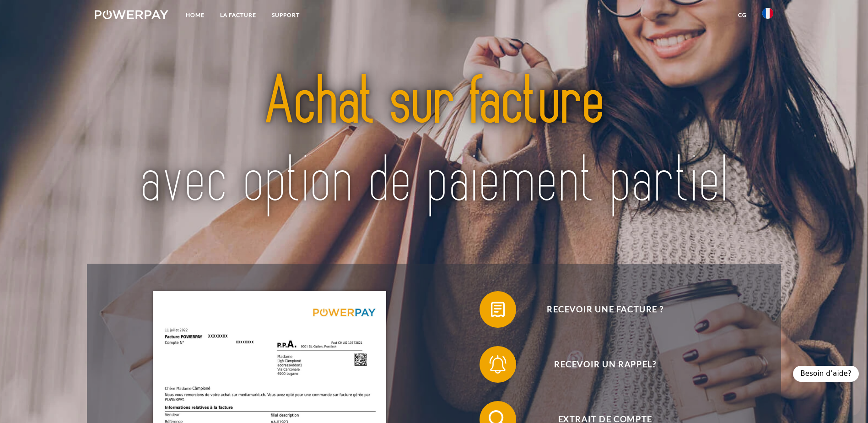 The image size is (868, 423). I want to click on a: CG, so click(742, 15).